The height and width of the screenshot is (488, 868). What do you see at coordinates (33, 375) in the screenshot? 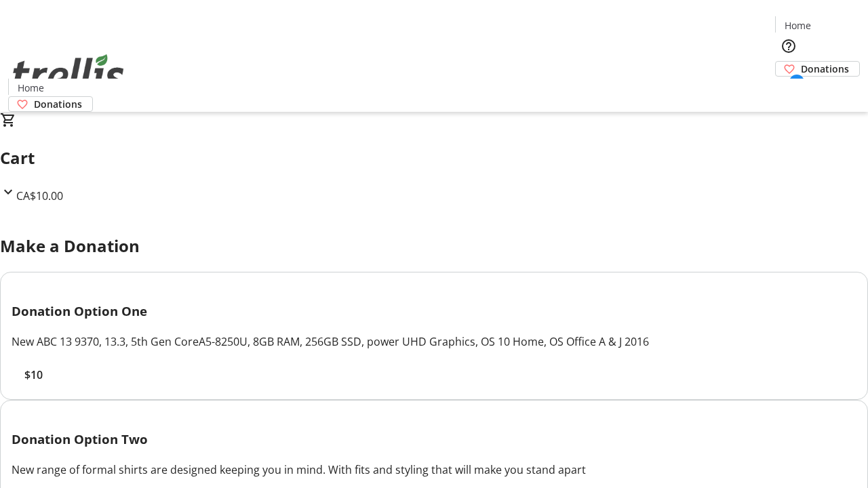
I see `button: $10` at bounding box center [33, 375].